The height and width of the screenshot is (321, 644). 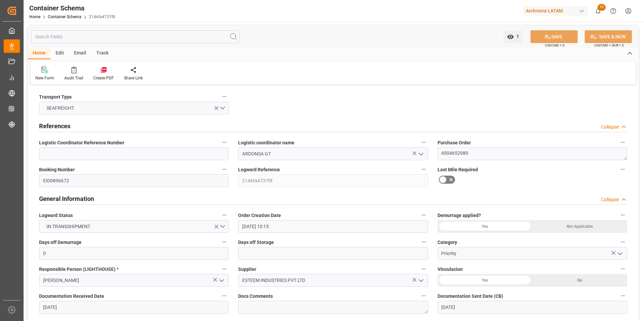 What do you see at coordinates (332, 280) in the screenshot?
I see `input: enter supplier` at bounding box center [332, 280].